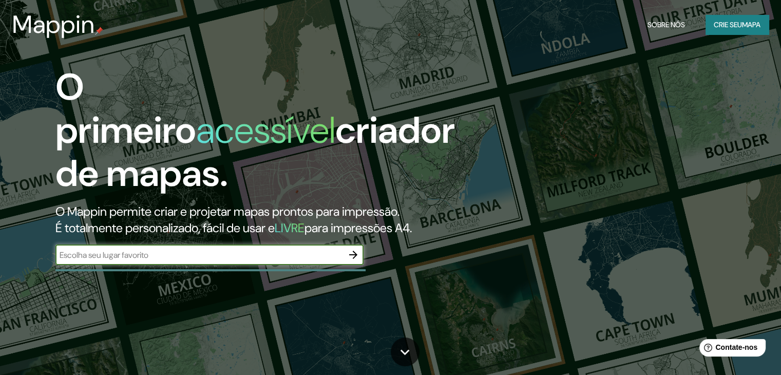  I want to click on font: acessível, so click(265, 130).